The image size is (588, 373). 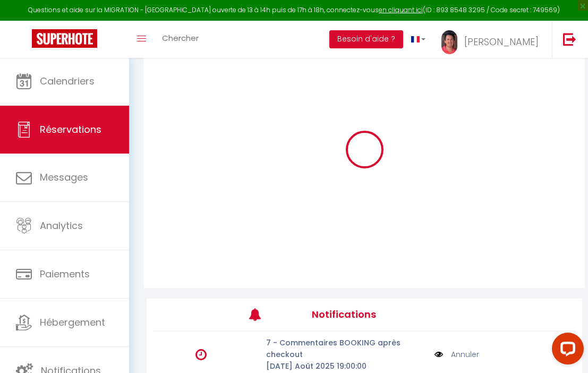 What do you see at coordinates (180, 39) in the screenshot?
I see `a: Chercher` at bounding box center [180, 39].